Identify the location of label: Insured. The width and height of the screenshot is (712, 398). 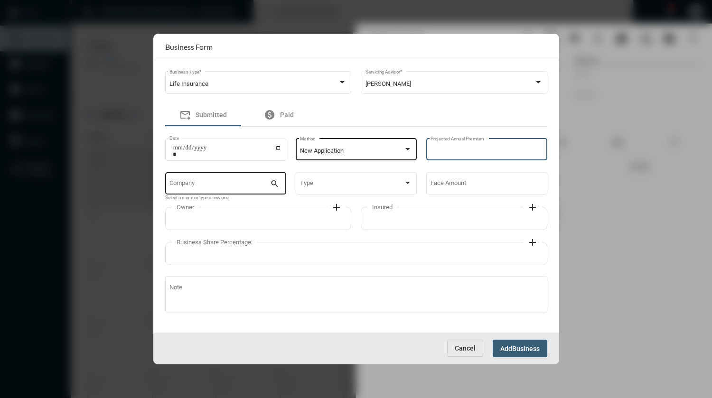
(382, 207).